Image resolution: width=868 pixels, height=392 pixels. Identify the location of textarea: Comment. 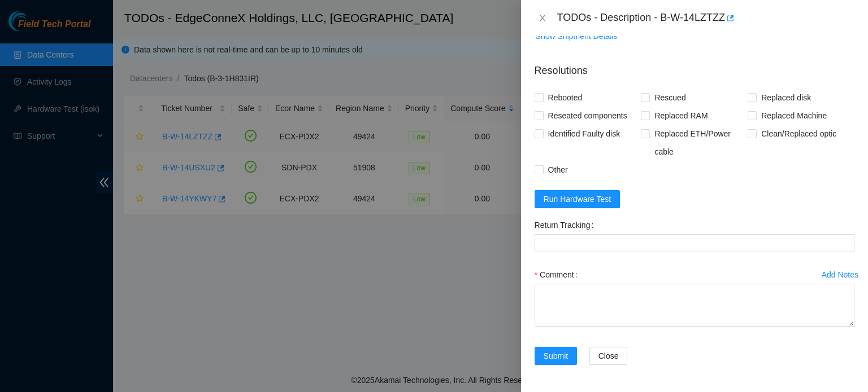
(694, 306).